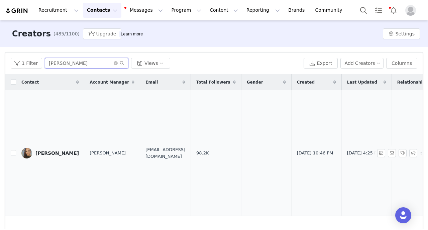 The height and width of the screenshot is (230, 428). What do you see at coordinates (26, 63) in the screenshot?
I see `button: 1 Filter` at bounding box center [26, 63].